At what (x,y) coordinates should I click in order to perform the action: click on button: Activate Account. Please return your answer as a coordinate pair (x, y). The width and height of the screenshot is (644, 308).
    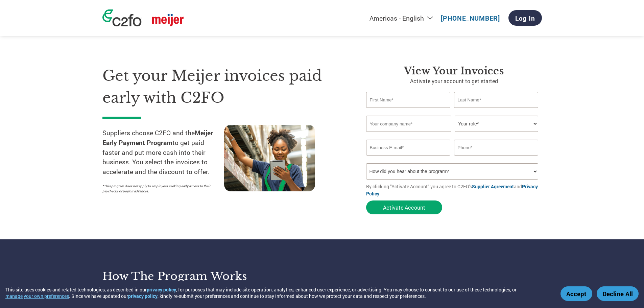
    Looking at the image, I should click on (404, 207).